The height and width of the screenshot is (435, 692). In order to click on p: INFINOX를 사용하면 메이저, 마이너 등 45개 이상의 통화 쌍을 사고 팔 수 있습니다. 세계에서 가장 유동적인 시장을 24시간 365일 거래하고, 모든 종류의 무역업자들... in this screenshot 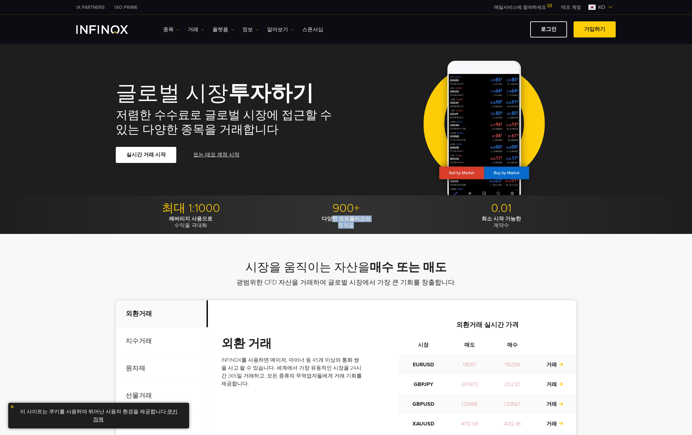, I will do `click(292, 372)`.